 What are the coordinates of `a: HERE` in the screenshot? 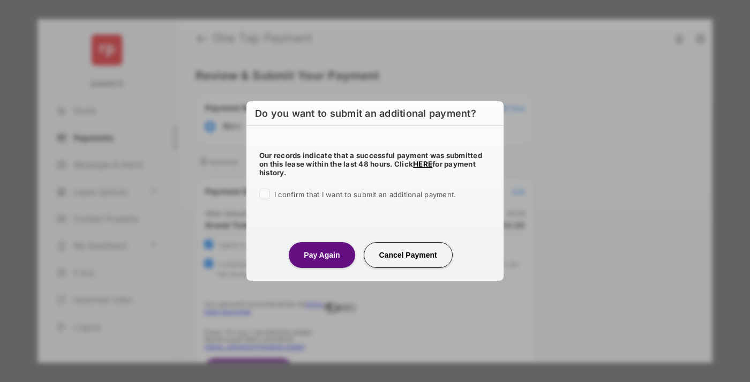 It's located at (423, 164).